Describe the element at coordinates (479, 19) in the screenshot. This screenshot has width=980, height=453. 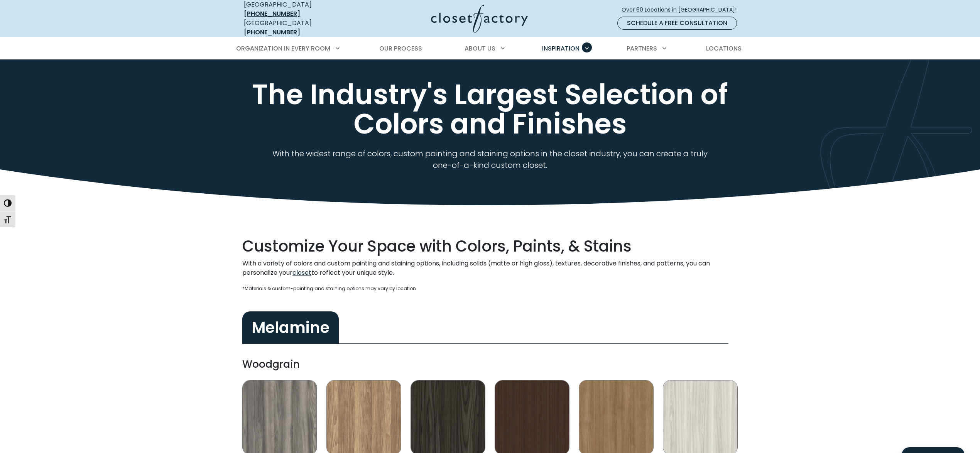
I see `img: Closet Factory Logo` at that location.